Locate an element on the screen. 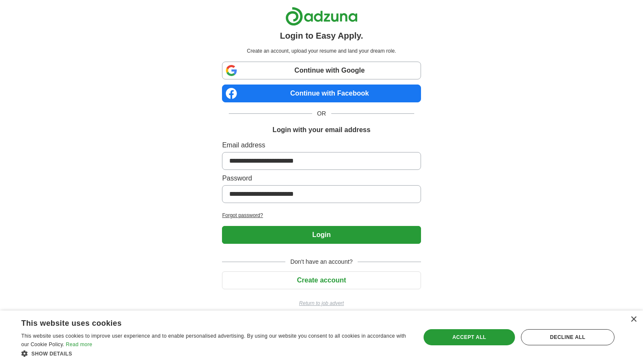  div: Decline all is located at coordinates (567, 337).